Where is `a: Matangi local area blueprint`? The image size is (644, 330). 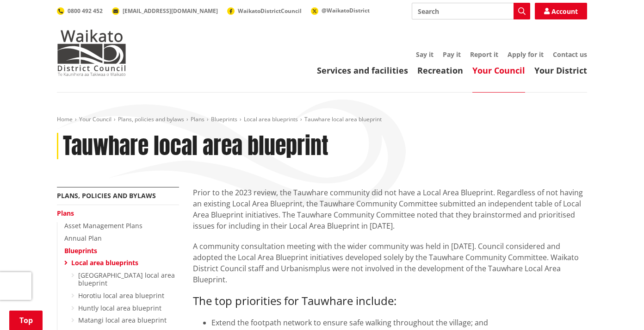
a: Matangi local area blueprint is located at coordinates (122, 320).